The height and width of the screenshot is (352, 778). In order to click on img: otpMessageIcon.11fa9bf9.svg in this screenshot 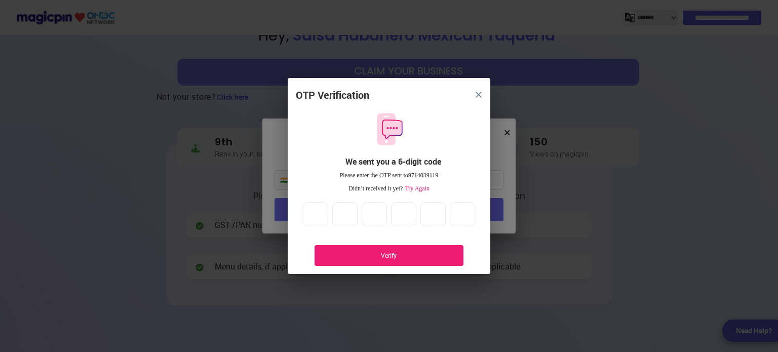, I will do `click(389, 129)`.